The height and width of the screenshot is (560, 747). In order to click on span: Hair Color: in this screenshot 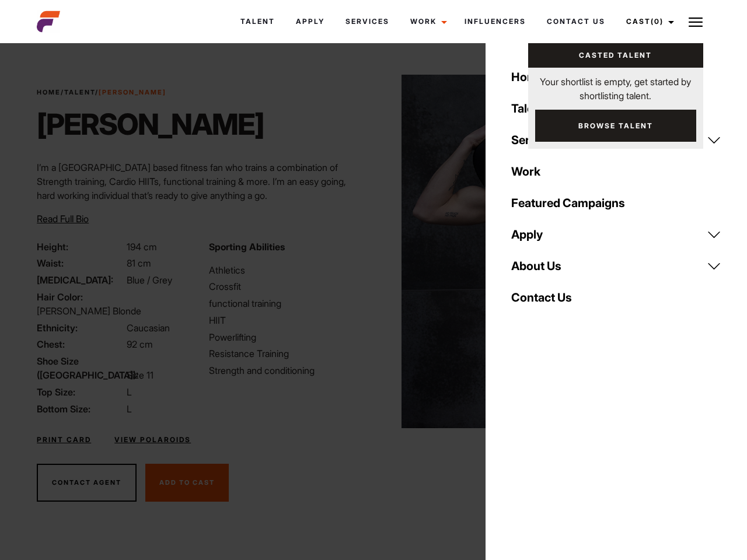, I will do `click(81, 297)`.